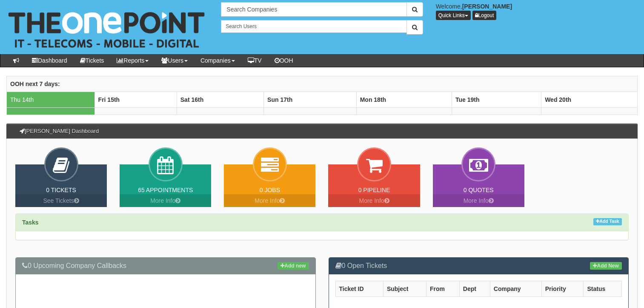 This screenshot has width=644, height=308. I want to click on input: Search Companies, so click(314, 10).